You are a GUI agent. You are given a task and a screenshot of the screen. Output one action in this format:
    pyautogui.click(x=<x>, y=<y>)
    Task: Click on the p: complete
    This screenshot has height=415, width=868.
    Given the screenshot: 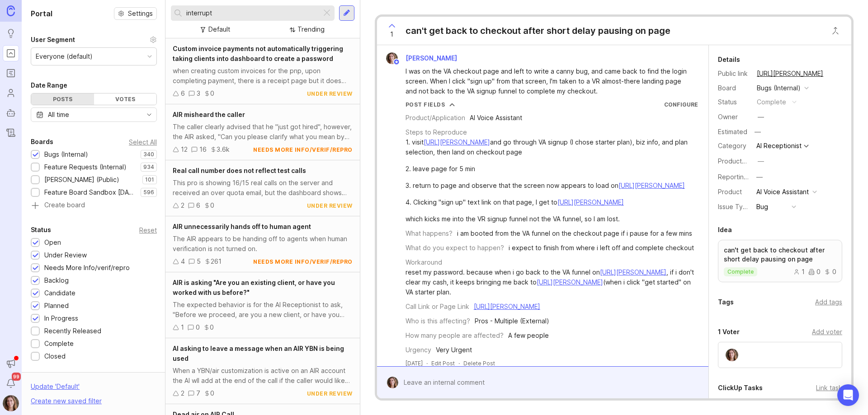 What is the action you would take?
    pyautogui.click(x=741, y=272)
    